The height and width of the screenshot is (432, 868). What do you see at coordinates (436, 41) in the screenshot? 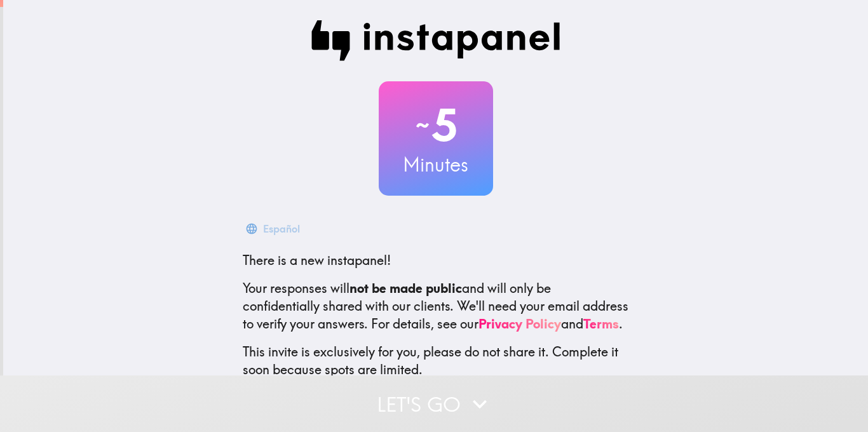
I see `img: Instapanel` at bounding box center [436, 41].